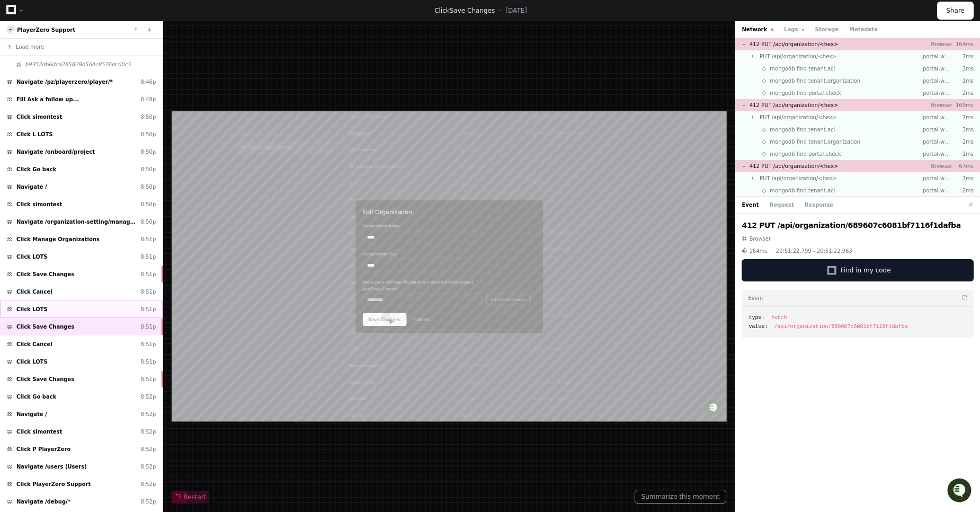 The width and height of the screenshot is (980, 512). I want to click on p: 169ms, so click(963, 105).